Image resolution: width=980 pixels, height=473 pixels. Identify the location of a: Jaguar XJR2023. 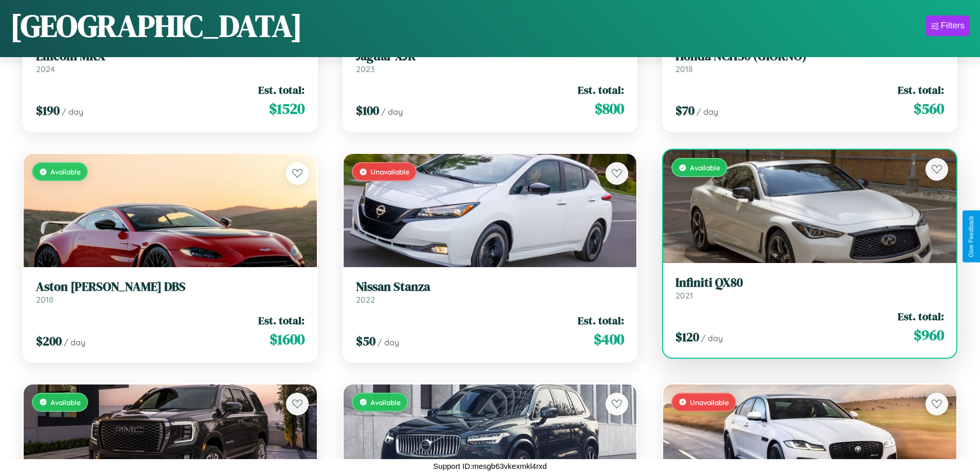
(490, 62).